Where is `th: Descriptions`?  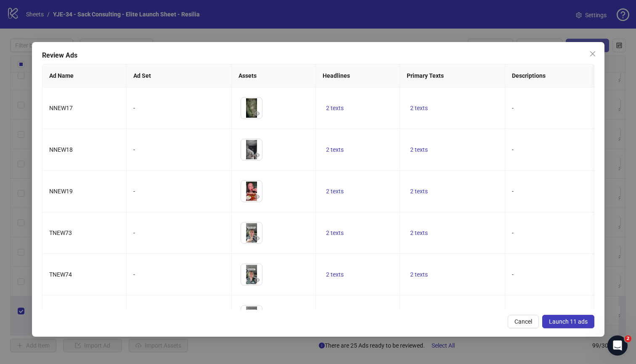
th: Descriptions is located at coordinates (558, 76).